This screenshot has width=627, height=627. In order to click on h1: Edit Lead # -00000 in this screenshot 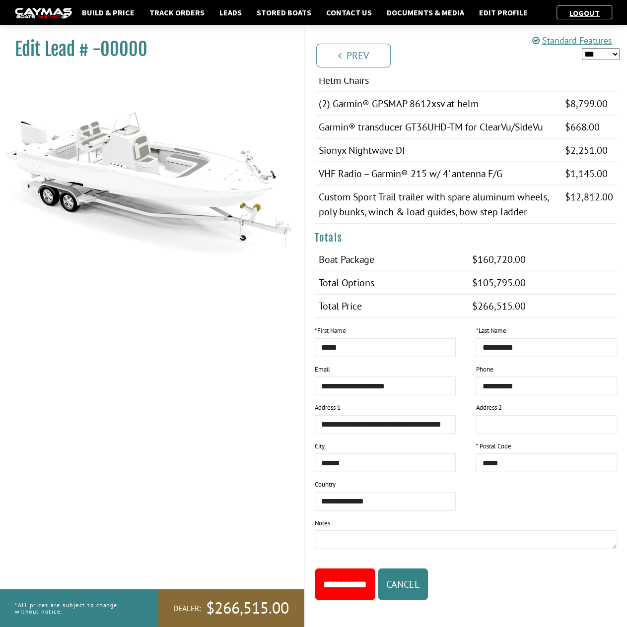, I will do `click(147, 49)`.